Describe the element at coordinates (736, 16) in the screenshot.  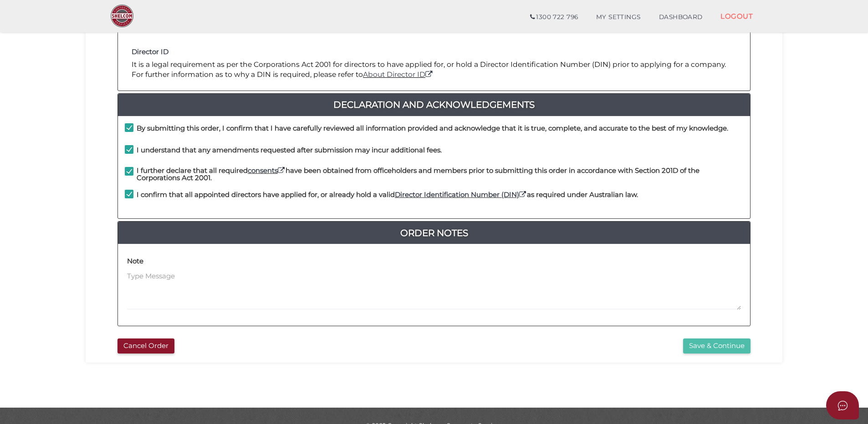
I see `a: LOGOUT` at that location.